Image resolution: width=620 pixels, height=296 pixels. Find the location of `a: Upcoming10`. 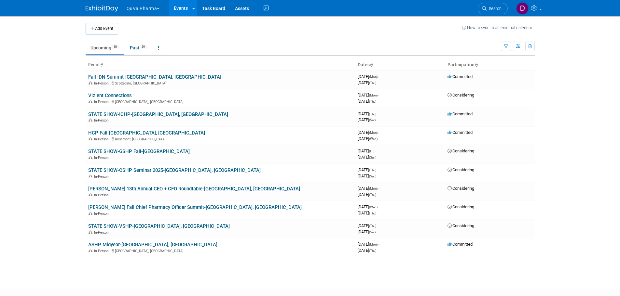

a: Upcoming10 is located at coordinates (104, 48).